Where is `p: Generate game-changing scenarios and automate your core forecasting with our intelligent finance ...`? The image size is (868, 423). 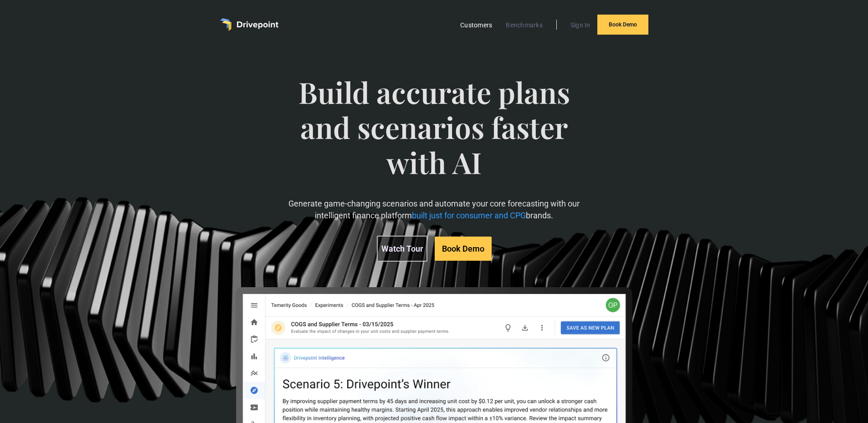 p: Generate game-changing scenarios and automate your core forecasting with our intelligent finance ... is located at coordinates (434, 209).